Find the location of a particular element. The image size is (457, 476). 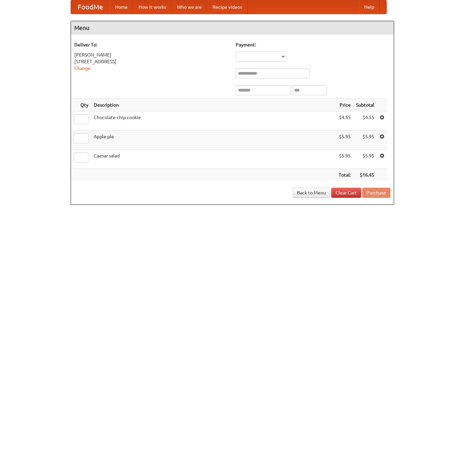

button: Purchase is located at coordinates (376, 193).